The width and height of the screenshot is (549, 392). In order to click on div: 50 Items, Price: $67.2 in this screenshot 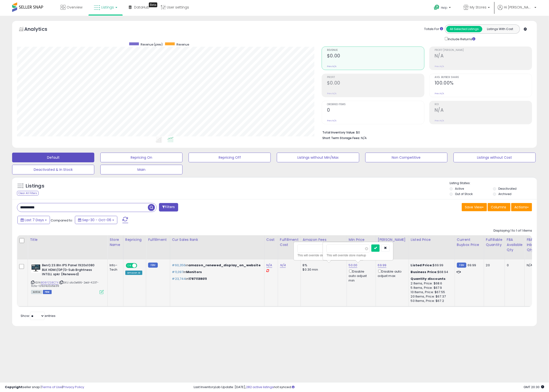, I will do `click(431, 301)`.